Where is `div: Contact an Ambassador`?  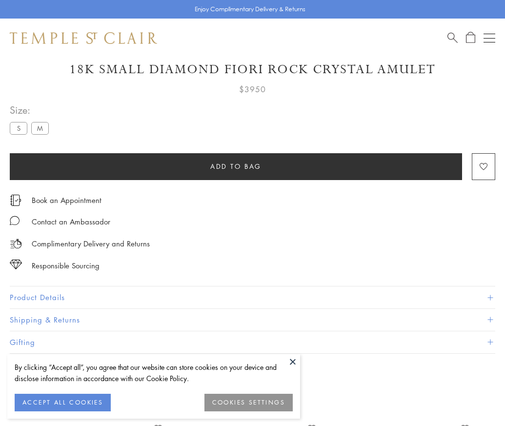 div: Contact an Ambassador is located at coordinates (71, 221).